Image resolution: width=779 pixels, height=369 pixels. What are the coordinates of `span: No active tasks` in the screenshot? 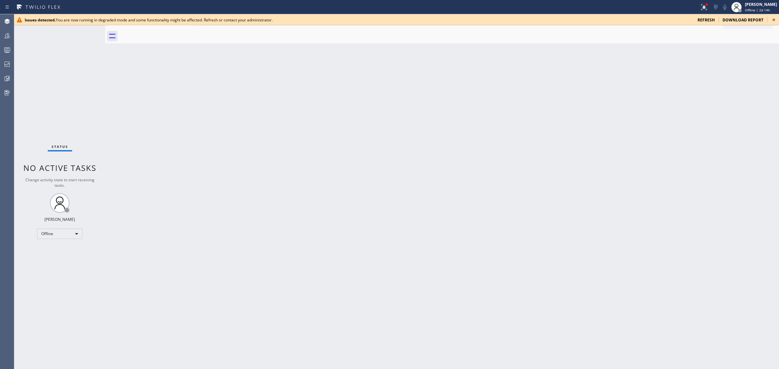 It's located at (60, 168).